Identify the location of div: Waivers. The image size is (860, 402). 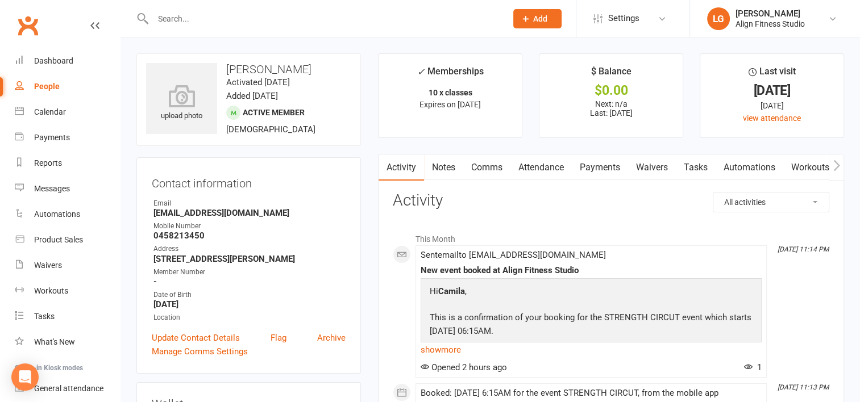
(48, 265).